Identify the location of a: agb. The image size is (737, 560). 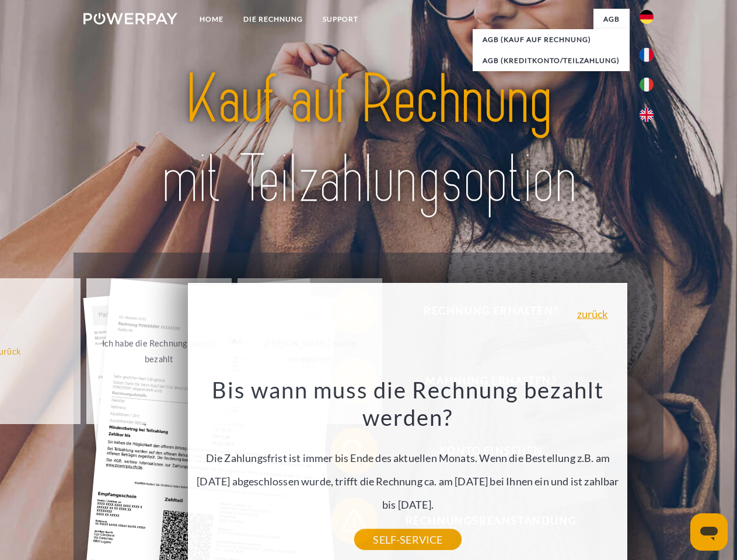
(612, 20).